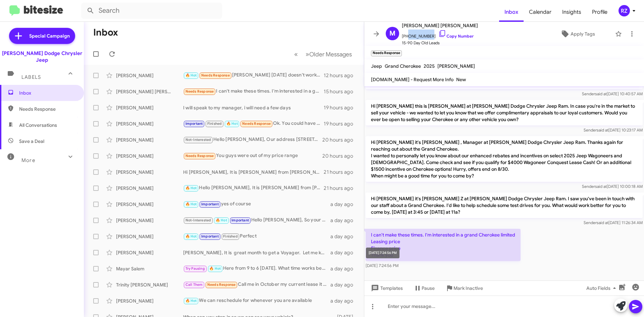 The height and width of the screenshot is (317, 644). Describe the element at coordinates (296, 54) in the screenshot. I see `button: Previous` at that location.